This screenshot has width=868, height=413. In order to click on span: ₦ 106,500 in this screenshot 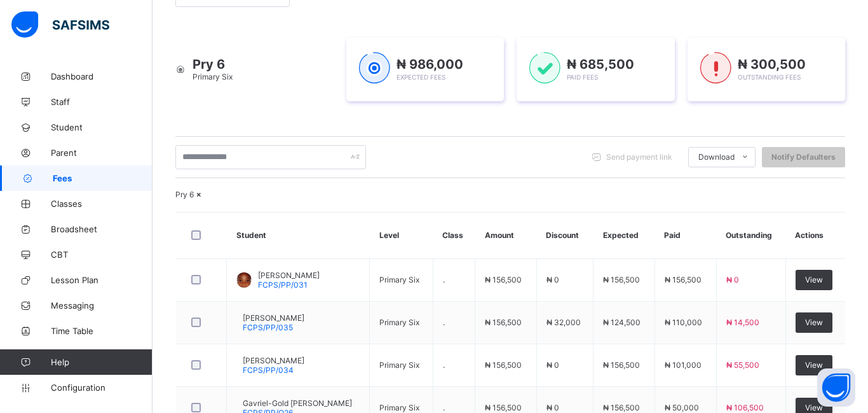, I will do `click(745, 407)`.